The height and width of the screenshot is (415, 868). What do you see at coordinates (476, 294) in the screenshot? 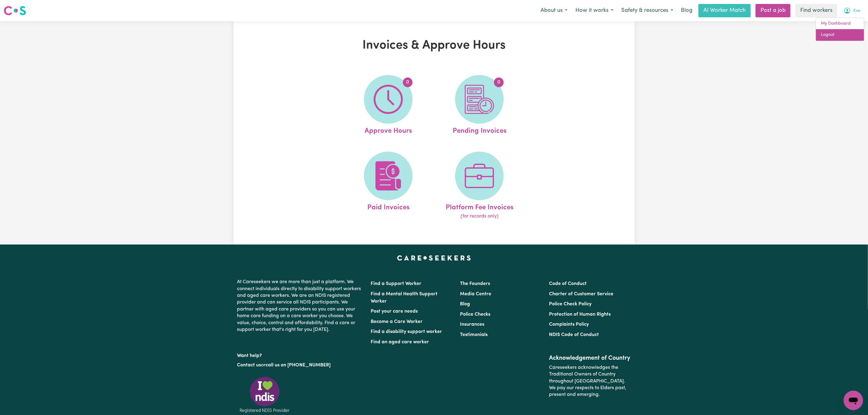
I see `a: Media Centre` at bounding box center [476, 294].